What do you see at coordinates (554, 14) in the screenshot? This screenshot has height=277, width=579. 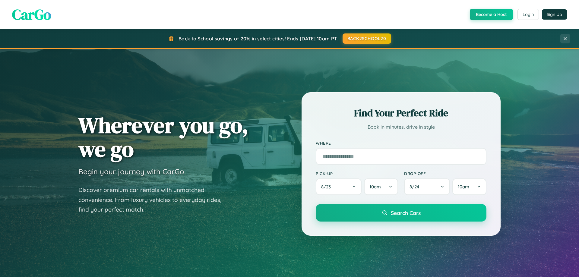 I see `button: Sign Up` at bounding box center [554, 14].